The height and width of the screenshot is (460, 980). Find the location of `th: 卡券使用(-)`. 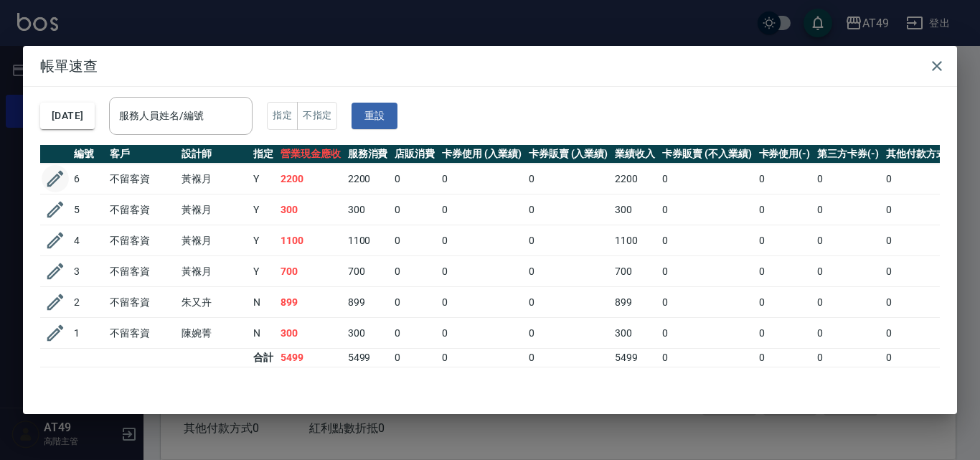

th: 卡券使用(-) is located at coordinates (785, 154).